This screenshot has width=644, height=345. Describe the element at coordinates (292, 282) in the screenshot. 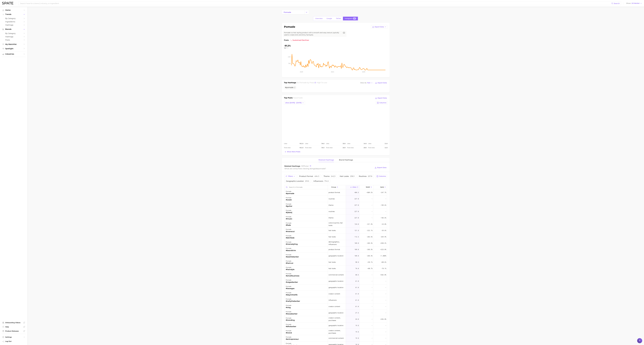

I see `div: #vegasbarber` at that location.